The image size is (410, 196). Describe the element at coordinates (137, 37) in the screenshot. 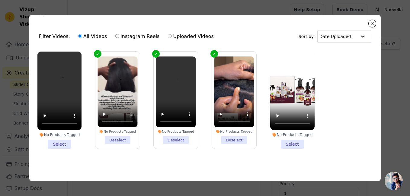

I see `label: Instagram Reels` at that location.